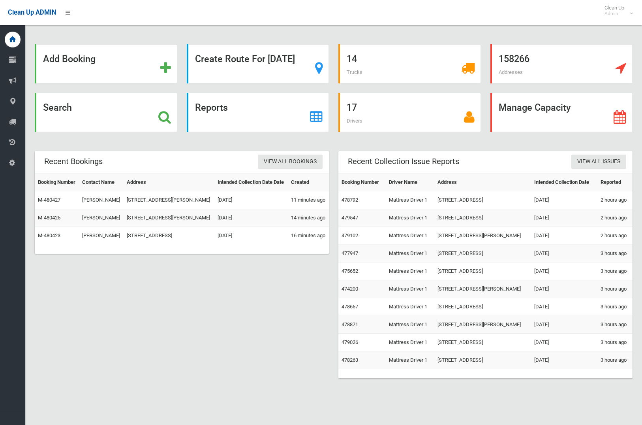 This screenshot has width=642, height=425. I want to click on a: 17 Drivers, so click(410, 112).